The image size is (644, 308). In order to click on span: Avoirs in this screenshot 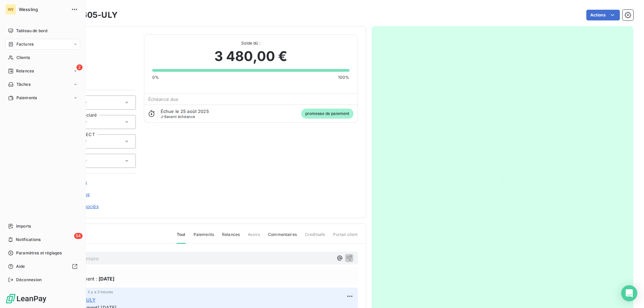, I will do `click(254, 237)`.